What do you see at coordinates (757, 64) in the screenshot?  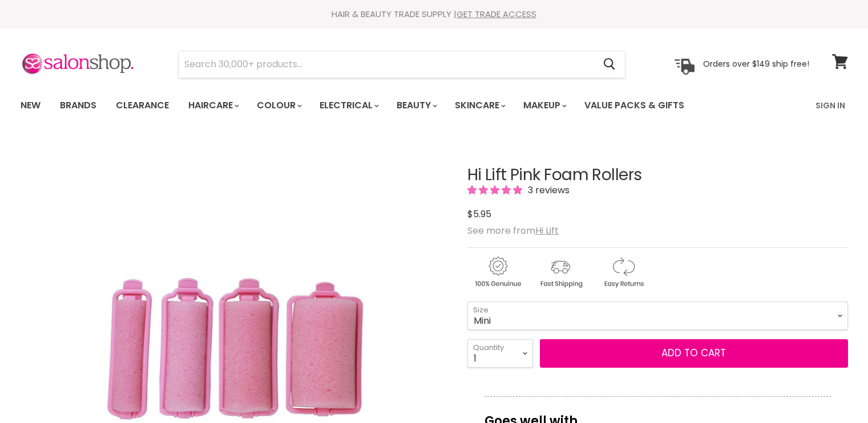 I see `p: Orders over $149 ship free!` at bounding box center [757, 64].